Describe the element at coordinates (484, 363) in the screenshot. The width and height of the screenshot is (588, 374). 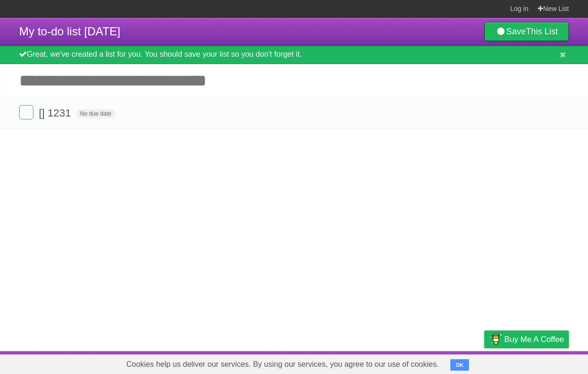
I see `a: Privacy` at that location.